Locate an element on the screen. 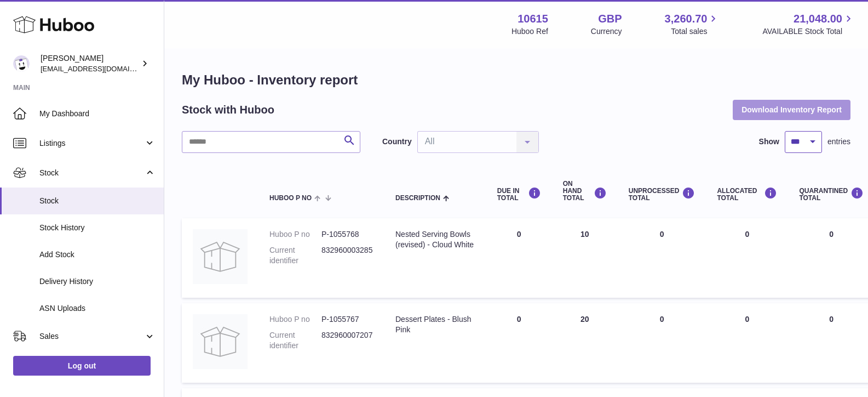  div: Currency is located at coordinates (606, 32).